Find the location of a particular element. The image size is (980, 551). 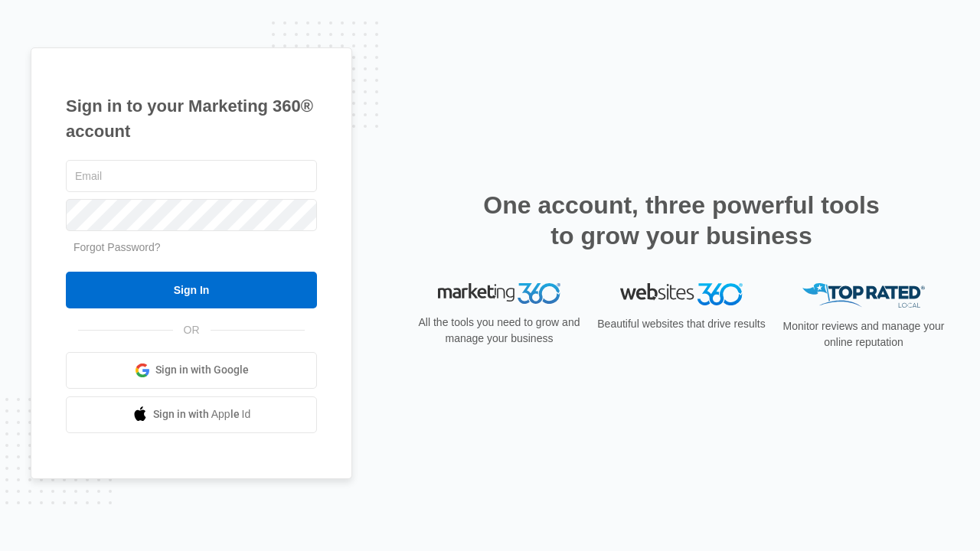

input: Sign In is located at coordinates (192, 290).